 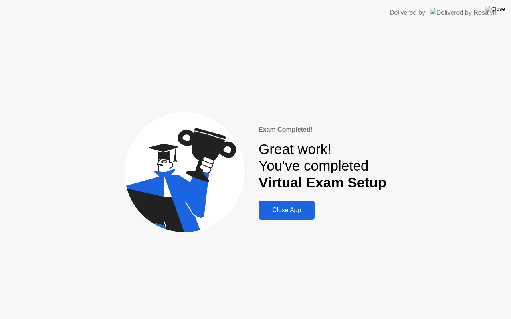 I want to click on button: Close App, so click(x=287, y=210).